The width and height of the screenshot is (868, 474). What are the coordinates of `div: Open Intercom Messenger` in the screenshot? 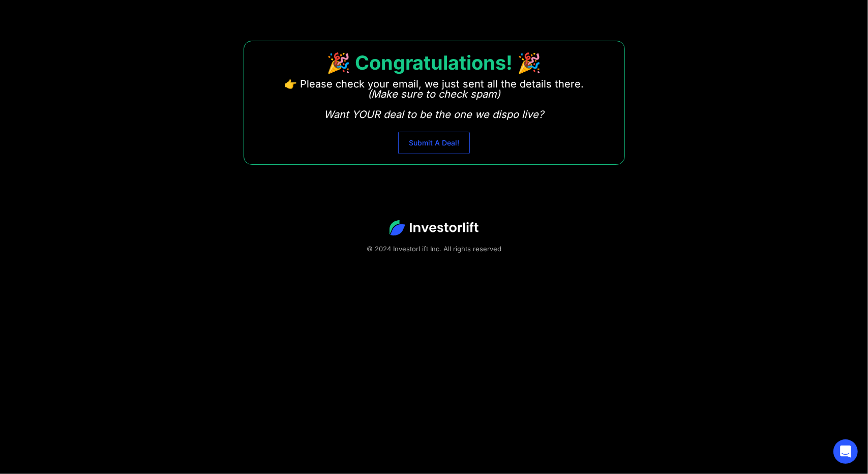 It's located at (846, 451).